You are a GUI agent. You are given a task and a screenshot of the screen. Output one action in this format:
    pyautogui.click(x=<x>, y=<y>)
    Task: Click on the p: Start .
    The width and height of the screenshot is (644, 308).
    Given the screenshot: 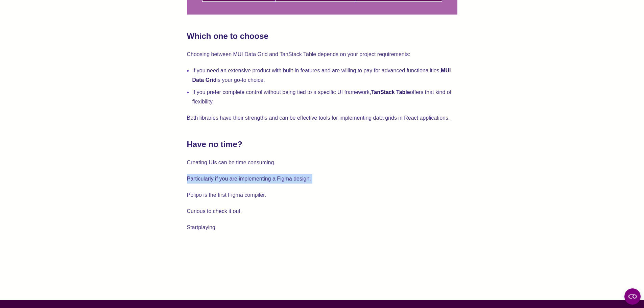 What is the action you would take?
    pyautogui.click(x=322, y=227)
    